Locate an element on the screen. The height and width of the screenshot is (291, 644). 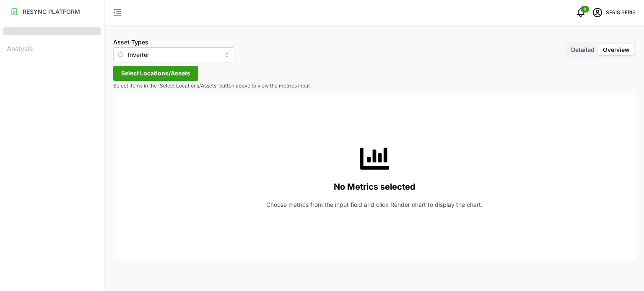
span: Select Locations/Assets is located at coordinates (155, 73).